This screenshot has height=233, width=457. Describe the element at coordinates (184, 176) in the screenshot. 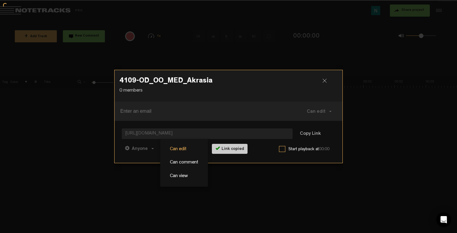

I see `a: Can view` at that location.